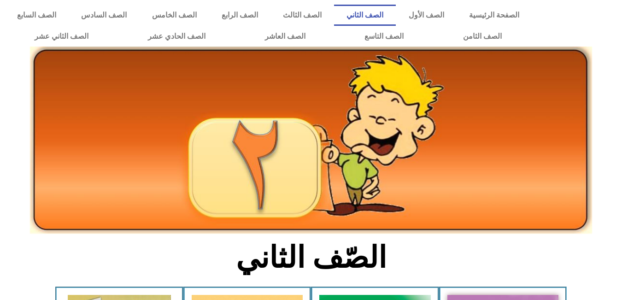 The height and width of the screenshot is (300, 622). What do you see at coordinates (176, 36) in the screenshot?
I see `a: الصف الحادي عشر` at bounding box center [176, 36].